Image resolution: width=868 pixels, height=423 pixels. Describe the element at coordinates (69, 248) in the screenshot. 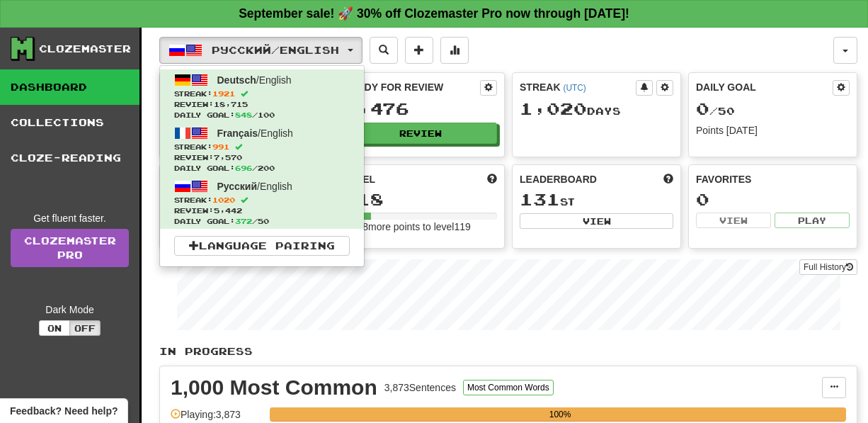

I see `a: ClozemasterPro` at that location.